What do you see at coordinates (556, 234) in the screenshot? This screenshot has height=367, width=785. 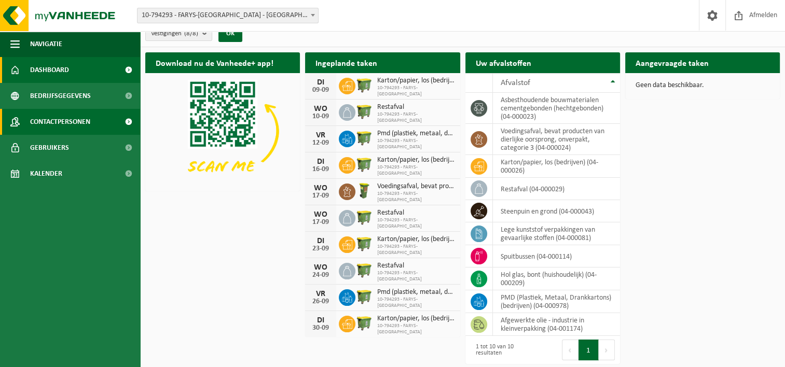 I see `td: lege kunststof verpakkingen van gevaarlijke stoffen (04-000081)` at bounding box center [556, 234].